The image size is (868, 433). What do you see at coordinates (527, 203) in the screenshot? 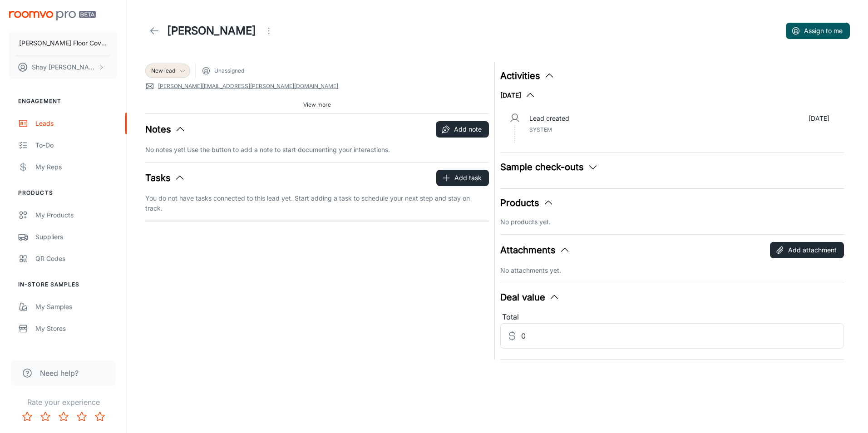
I see `button: Products` at bounding box center [527, 203].